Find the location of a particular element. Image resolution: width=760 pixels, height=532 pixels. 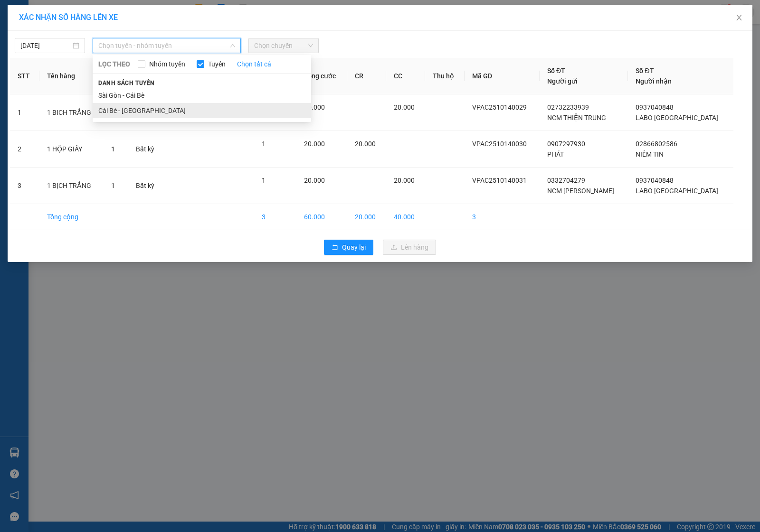

span: PHÁT is located at coordinates (556, 154).